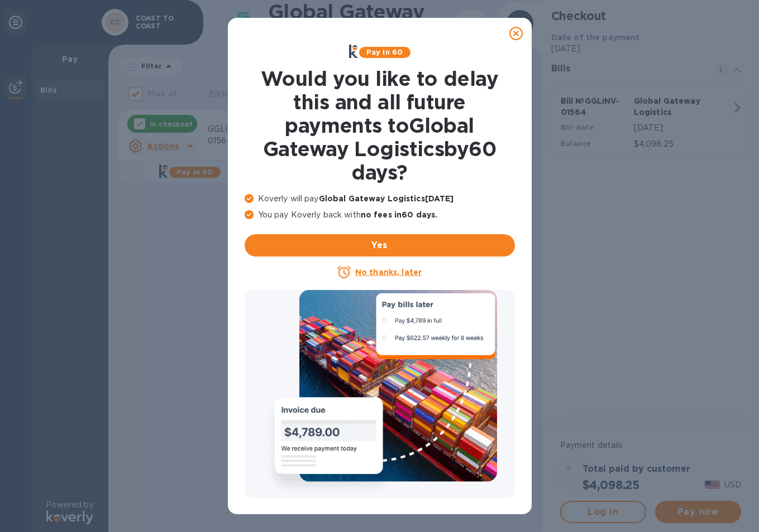 Image resolution: width=759 pixels, height=532 pixels. Describe the element at coordinates (380, 246) in the screenshot. I see `span: Yes` at that location.